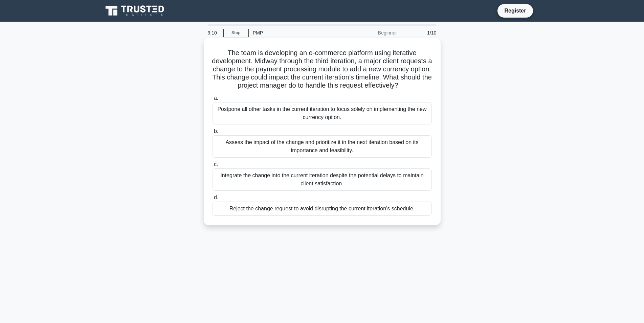 This screenshot has height=323, width=644. Describe the element at coordinates (322, 180) in the screenshot. I see `div: Integrate the change into the current iteration despite the potential delays to maintain client s...` at that location.